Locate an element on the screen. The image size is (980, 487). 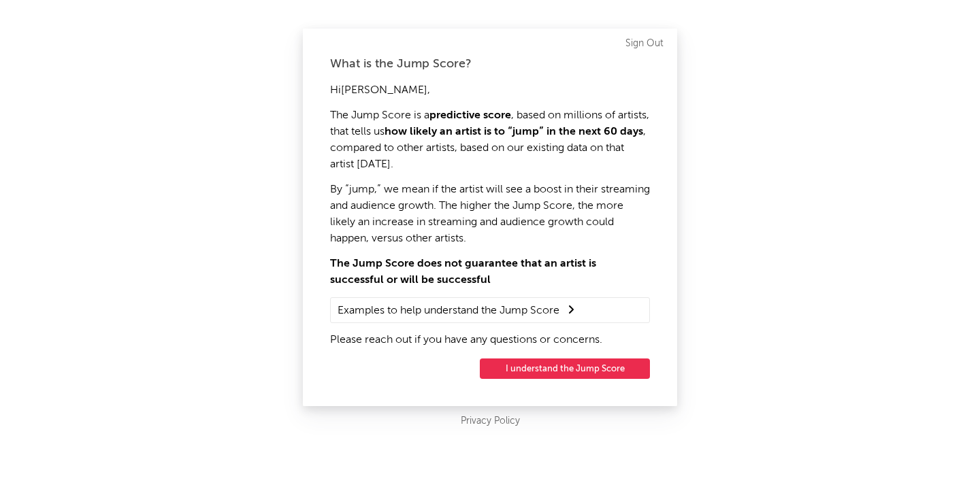
strong: predictive score is located at coordinates (470, 116).